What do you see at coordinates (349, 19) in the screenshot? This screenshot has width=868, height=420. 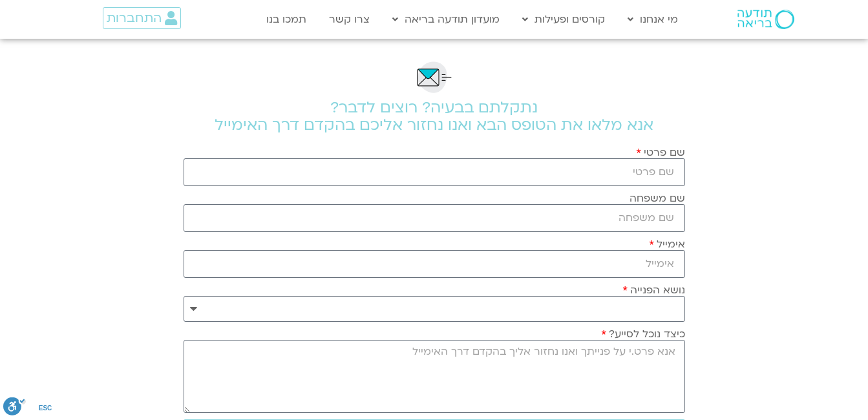 I see `a: צרו קשר` at bounding box center [349, 19].